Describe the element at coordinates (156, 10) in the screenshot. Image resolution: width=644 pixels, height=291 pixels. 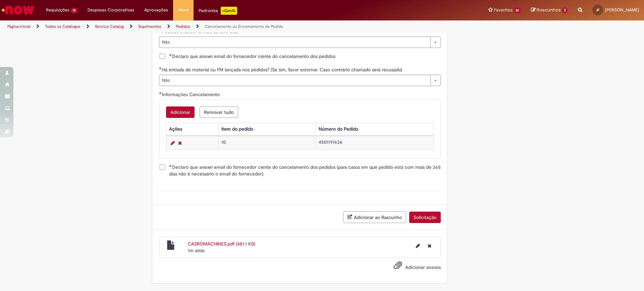
I see `span: Aprovações` at that location.